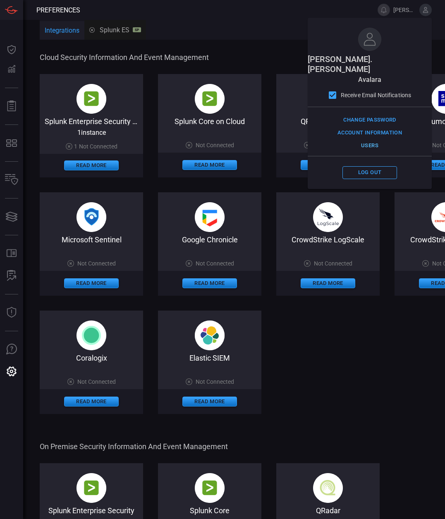  I want to click on div: CrowdStrike LogScale, so click(328, 239).